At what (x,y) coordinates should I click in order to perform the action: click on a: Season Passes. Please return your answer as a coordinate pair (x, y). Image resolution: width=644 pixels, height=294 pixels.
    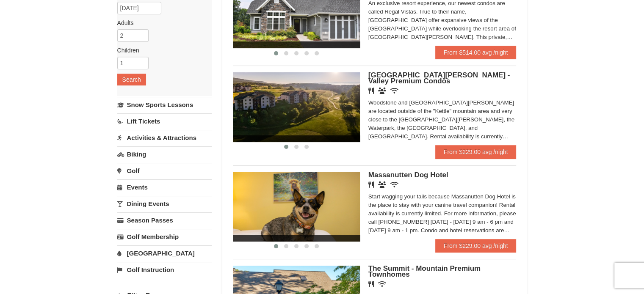
    Looking at the image, I should click on (164, 220).